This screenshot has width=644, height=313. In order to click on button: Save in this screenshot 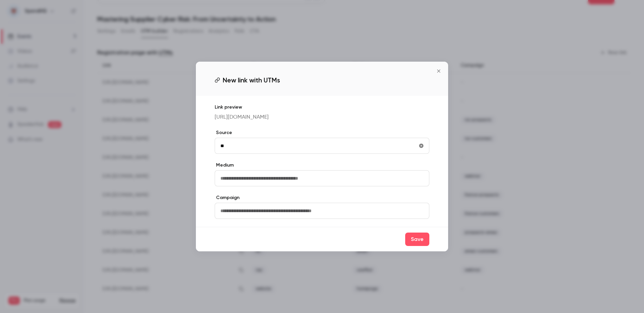, I will do `click(417, 239)`.